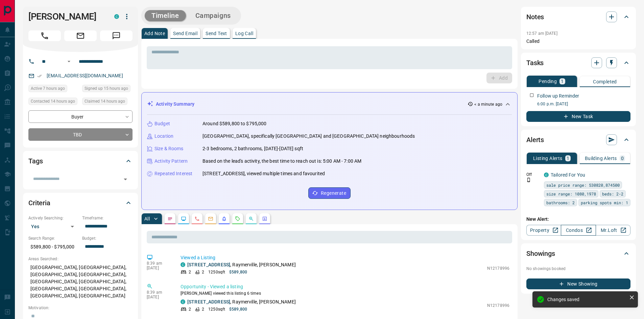 The image size is (644, 319). I want to click on p: Completed, so click(605, 82).